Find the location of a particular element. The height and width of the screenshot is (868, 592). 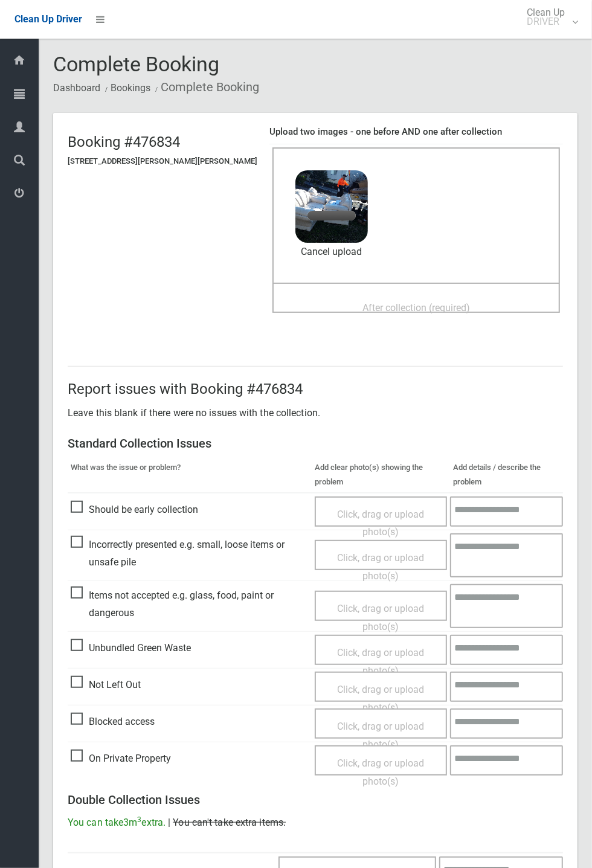

span: Should be early collection is located at coordinates (134, 510).